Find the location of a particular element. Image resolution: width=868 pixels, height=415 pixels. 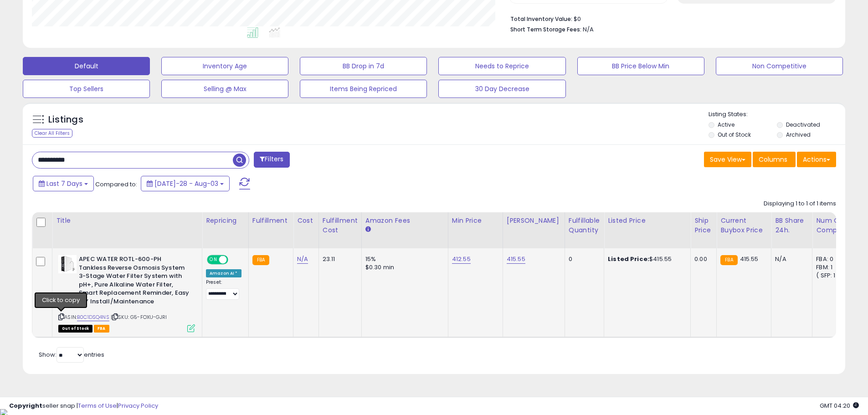

div: Amazon AI * is located at coordinates (224, 274).